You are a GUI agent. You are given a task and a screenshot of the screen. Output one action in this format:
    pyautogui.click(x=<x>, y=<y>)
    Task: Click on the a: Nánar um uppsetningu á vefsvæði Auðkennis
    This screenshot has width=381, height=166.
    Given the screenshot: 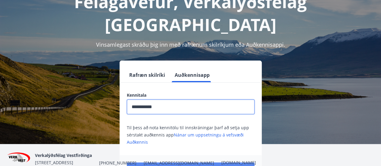 What is the action you would take?
    pyautogui.click(x=185, y=138)
    